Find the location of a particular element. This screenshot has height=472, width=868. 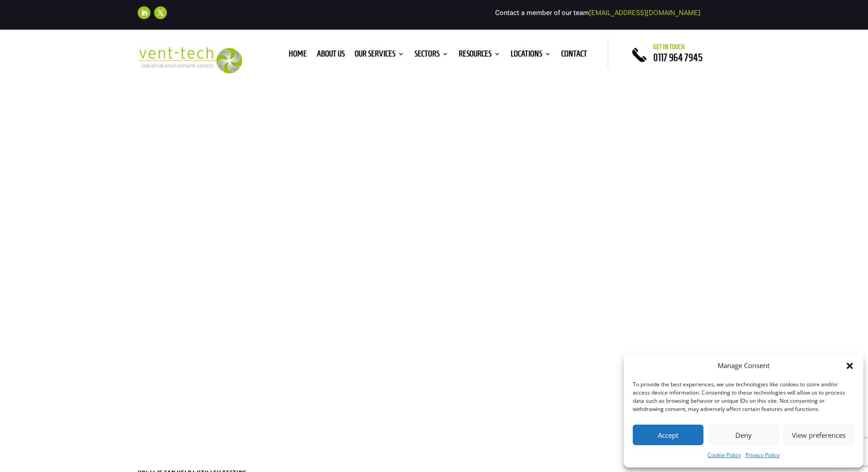

button: View preferences is located at coordinates (818, 435).